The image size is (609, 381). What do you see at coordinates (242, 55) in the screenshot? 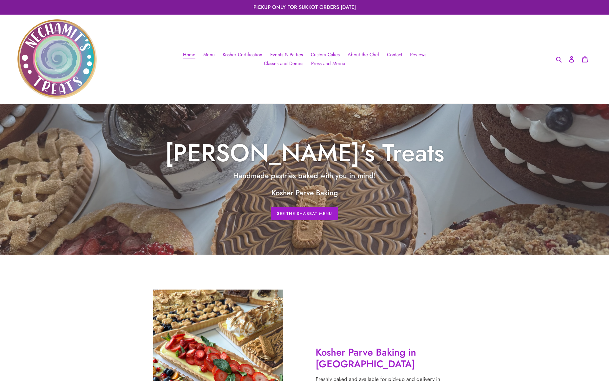
I see `span: Kosher Certification` at bounding box center [242, 55].